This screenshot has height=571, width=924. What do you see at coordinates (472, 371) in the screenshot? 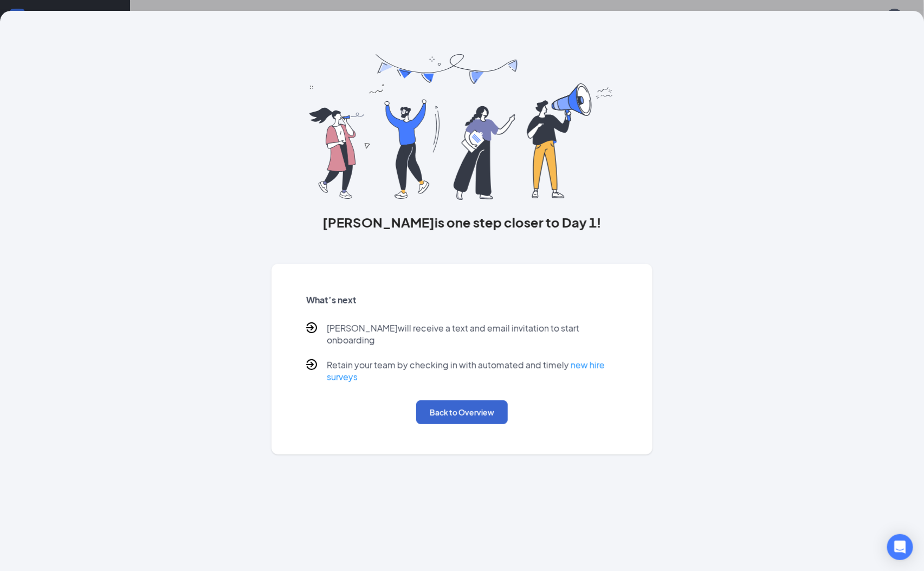
I see `p: Retain your team by checking in with automated and timely` at bounding box center [472, 371].